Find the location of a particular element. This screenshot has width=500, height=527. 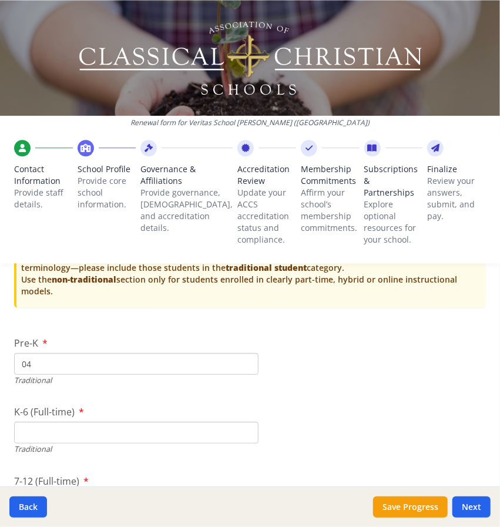

strong: non-traditional is located at coordinates (84, 279).